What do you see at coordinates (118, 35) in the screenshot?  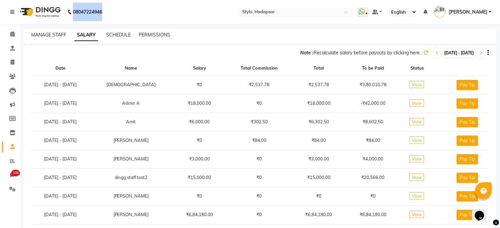 I see `a: SCHEDULE` at bounding box center [118, 35].